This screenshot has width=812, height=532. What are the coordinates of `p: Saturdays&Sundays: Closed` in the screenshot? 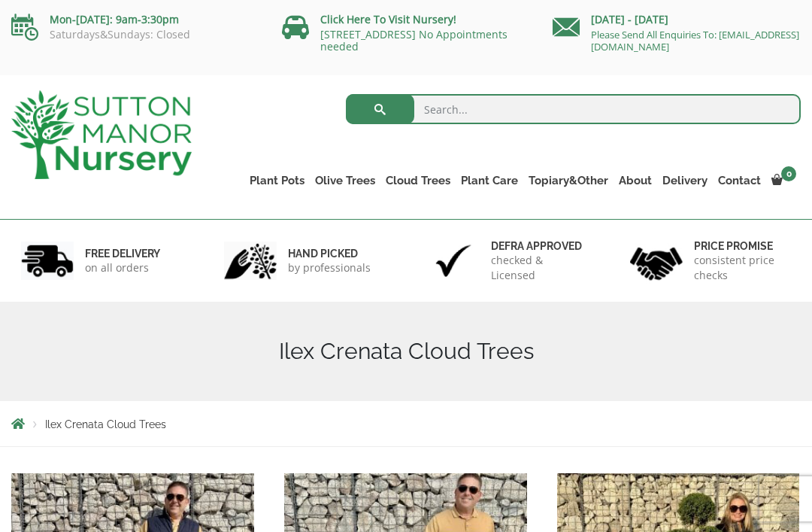 It's located at (135, 34).